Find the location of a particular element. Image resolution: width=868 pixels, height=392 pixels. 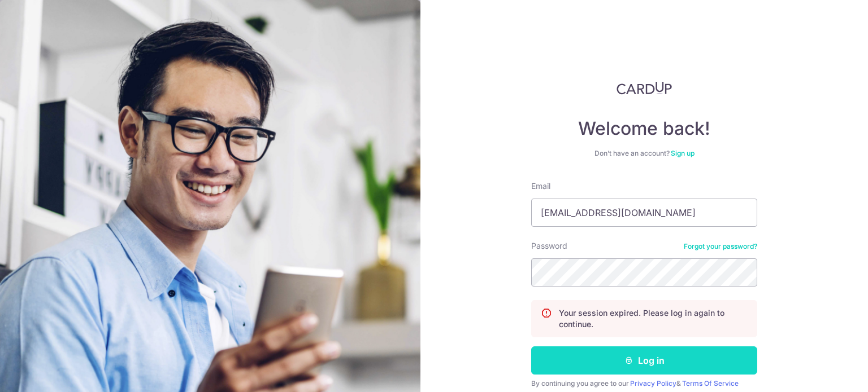

p: Your session expired. Please log in again to continue. is located at coordinates (654, 319).